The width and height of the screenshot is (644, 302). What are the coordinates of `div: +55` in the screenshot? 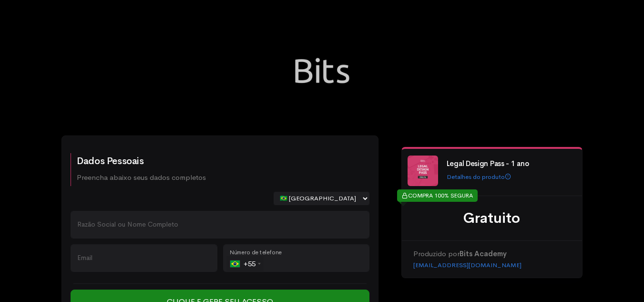 It's located at (247, 264).